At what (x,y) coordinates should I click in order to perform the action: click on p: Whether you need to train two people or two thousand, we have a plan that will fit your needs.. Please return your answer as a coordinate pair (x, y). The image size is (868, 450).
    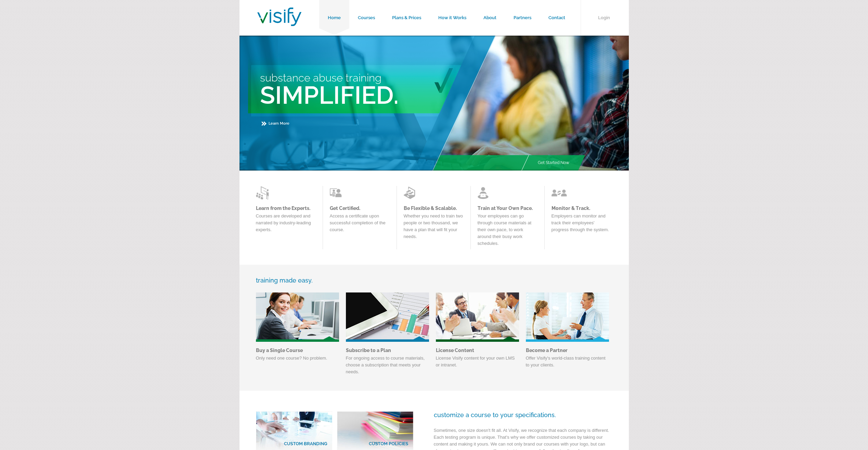
    Looking at the image, I should click on (434, 228).